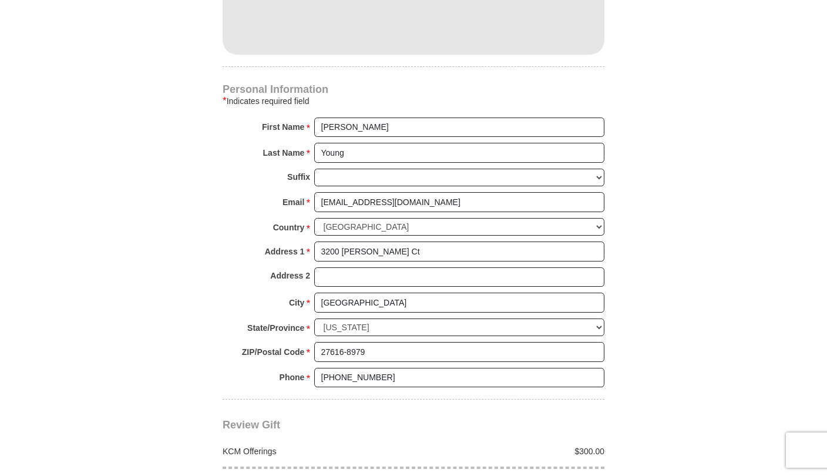 The image size is (827, 476). I want to click on div: $300.00, so click(512, 451).